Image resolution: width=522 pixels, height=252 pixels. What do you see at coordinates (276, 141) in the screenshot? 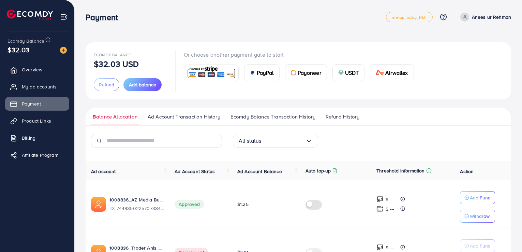
I see `div: Search for option` at bounding box center [276, 141].